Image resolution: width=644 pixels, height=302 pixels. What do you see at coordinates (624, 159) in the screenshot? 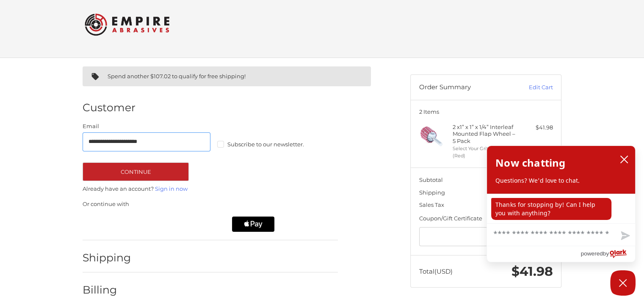
I see `button: close chatbox` at bounding box center [624, 159].